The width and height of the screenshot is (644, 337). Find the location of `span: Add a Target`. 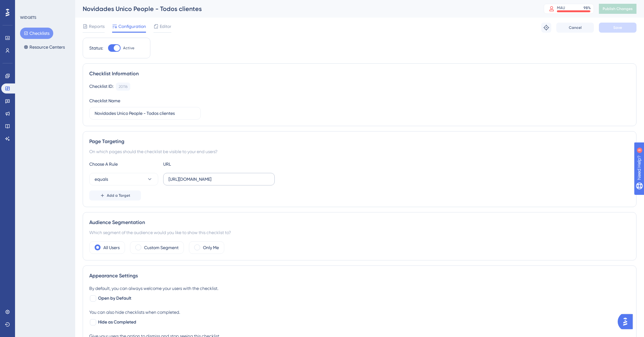

span: Add a Target is located at coordinates (118, 196).